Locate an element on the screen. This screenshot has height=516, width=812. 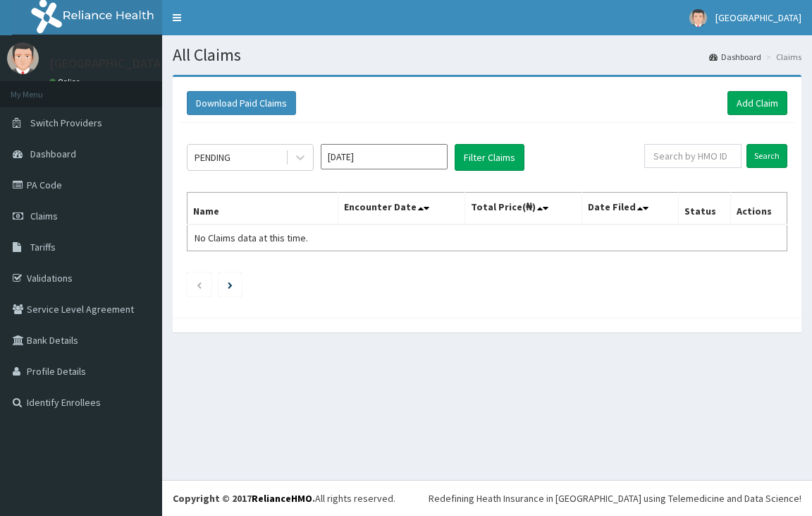
input: Select Month and Year is located at coordinates (385, 157).